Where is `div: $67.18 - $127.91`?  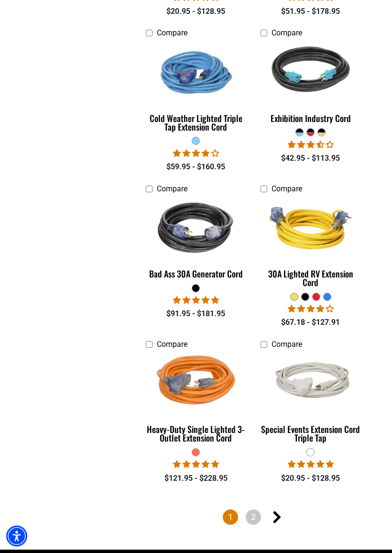
div: $67.18 - $127.91 is located at coordinates (311, 323).